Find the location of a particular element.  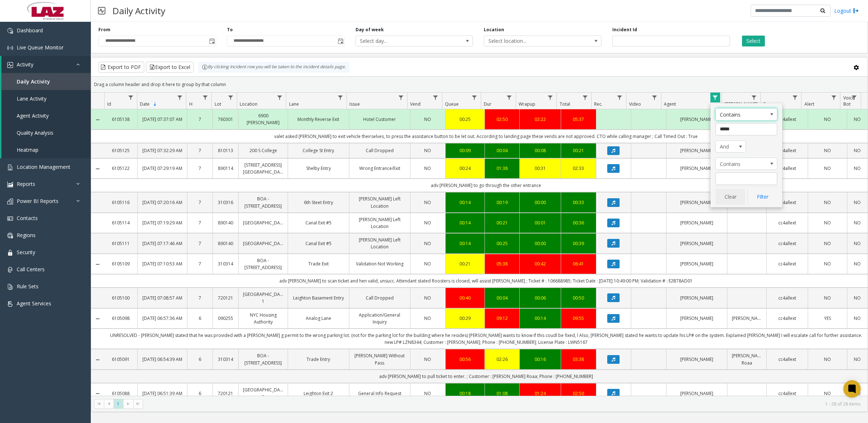

a: 01:38 is located at coordinates (502, 168).